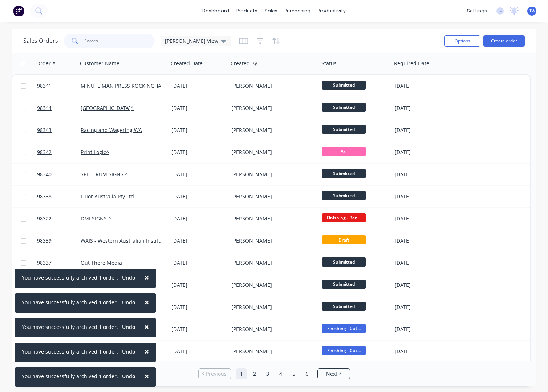 The image size is (548, 392). What do you see at coordinates (462, 41) in the screenshot?
I see `button: Options` at bounding box center [462, 41].